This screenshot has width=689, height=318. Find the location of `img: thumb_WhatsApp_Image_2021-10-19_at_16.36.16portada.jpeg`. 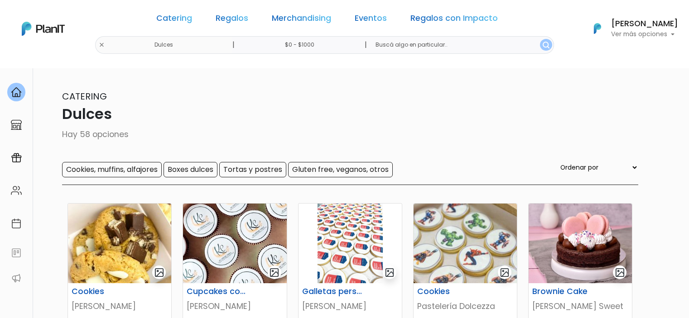

img: thumb_WhatsApp_Image_2021-10-19_at_16.36.16portada.jpeg is located at coordinates (235, 244).